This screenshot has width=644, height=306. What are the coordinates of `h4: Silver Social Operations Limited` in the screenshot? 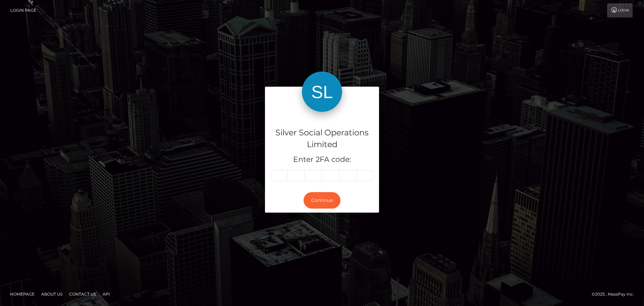 It's located at (322, 138).